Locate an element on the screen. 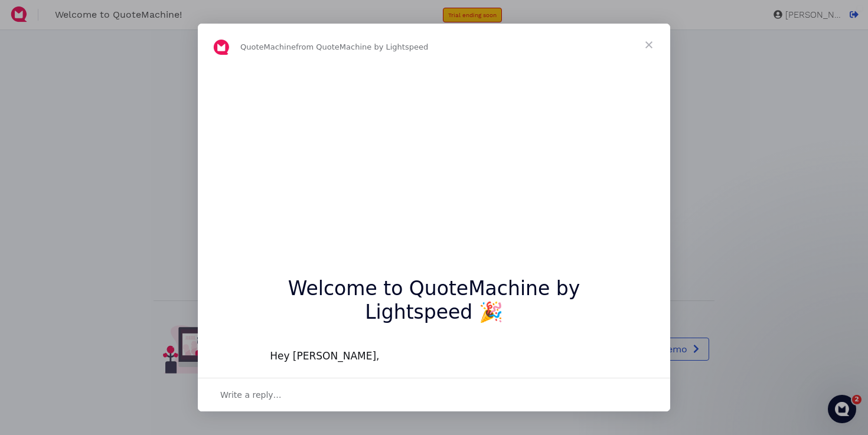  div: Open conversation and reply is located at coordinates (434, 394).